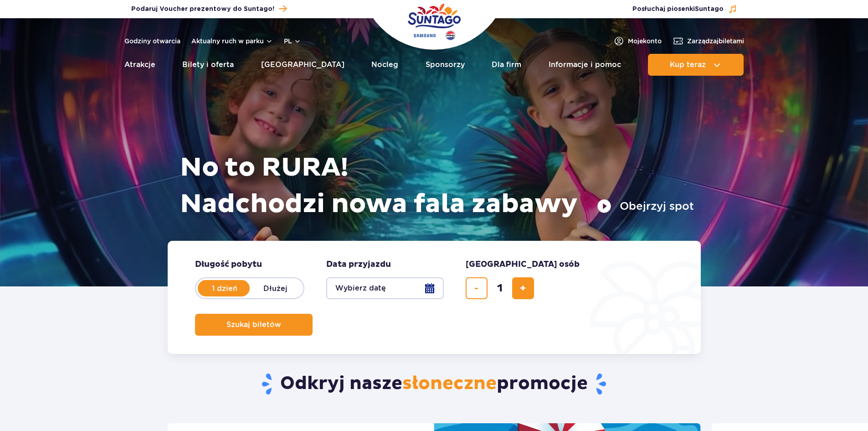  Describe the element at coordinates (585, 65) in the screenshot. I see `a: Informacje i pomoc` at that location.